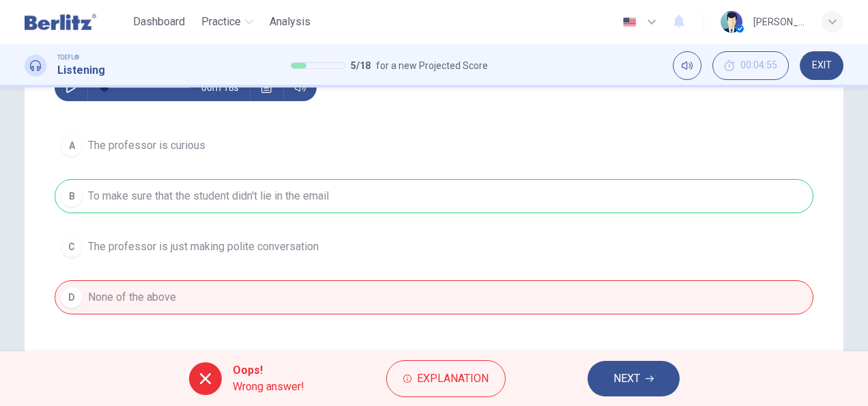 The height and width of the screenshot is (406, 868). I want to click on button: EXIT, so click(822, 66).